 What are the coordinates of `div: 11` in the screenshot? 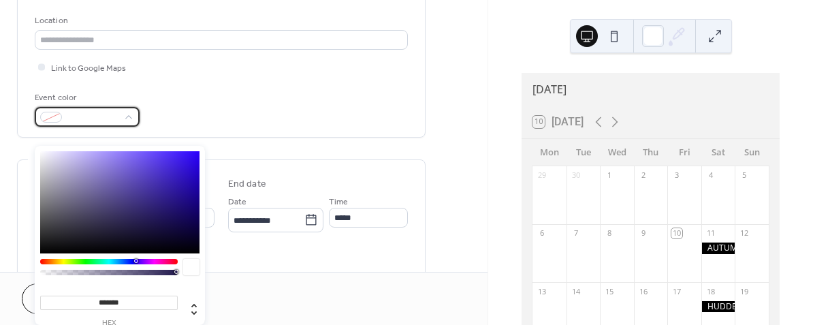 It's located at (711, 233).